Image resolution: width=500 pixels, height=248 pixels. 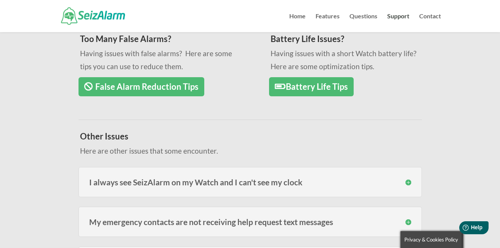 What do you see at coordinates (159, 41) in the screenshot?
I see `h3: Too Many False Alarms?` at bounding box center [159, 41].